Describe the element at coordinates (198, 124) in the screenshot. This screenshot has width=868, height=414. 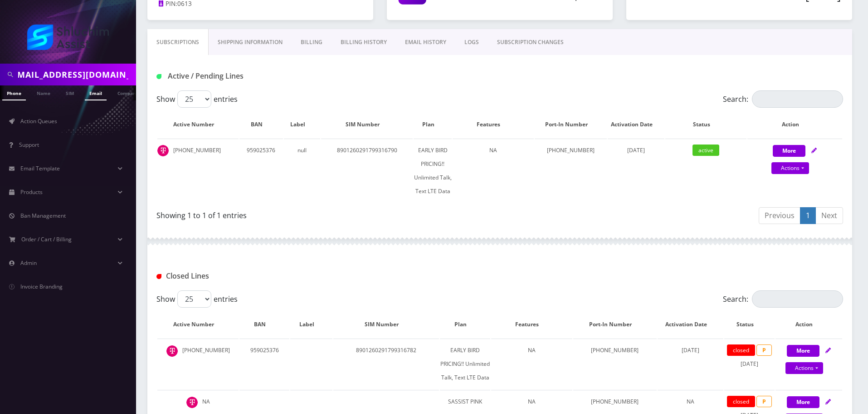
I see `th: Active Number: activate to sort column ascending` at that location.